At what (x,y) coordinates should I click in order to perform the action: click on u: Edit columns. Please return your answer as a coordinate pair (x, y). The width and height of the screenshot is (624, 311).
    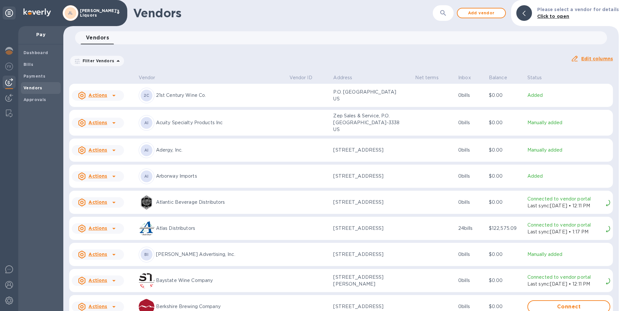
    Looking at the image, I should click on (597, 59).